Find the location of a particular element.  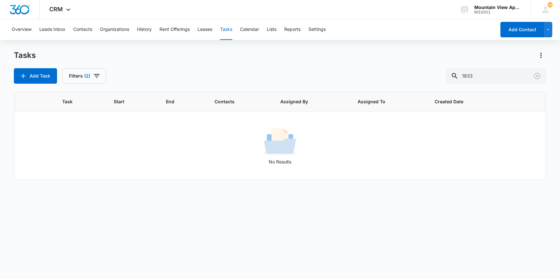

span: Assigned To is located at coordinates (384, 102).